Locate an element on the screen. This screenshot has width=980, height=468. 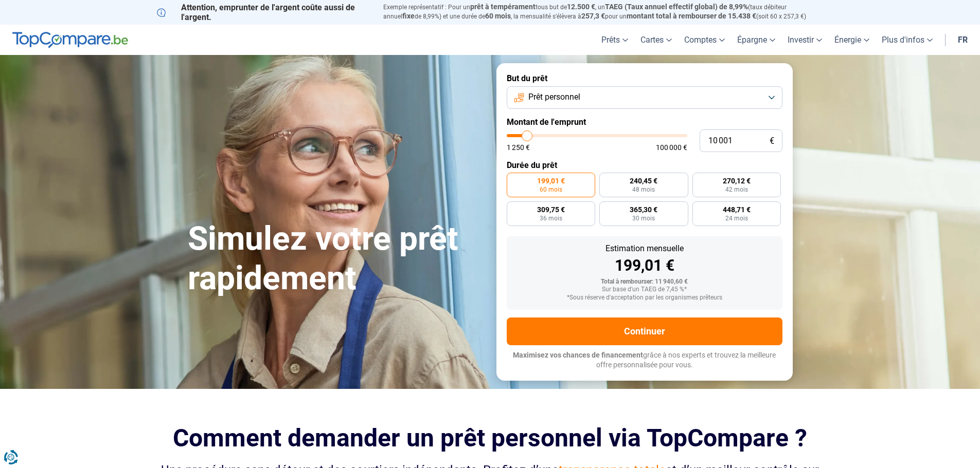
h1: Simulez votre prêt rapidement is located at coordinates (336, 259).